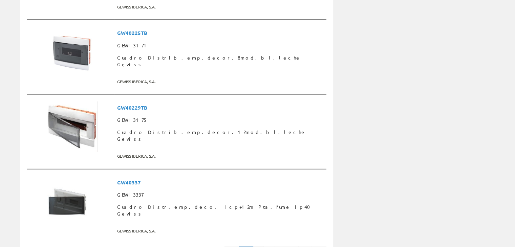 The image size is (515, 247). What do you see at coordinates (220, 136) in the screenshot?
I see `span: Cuadro Distrib.emp.decor.12mod.bl.leche Gewiss` at bounding box center [220, 136].